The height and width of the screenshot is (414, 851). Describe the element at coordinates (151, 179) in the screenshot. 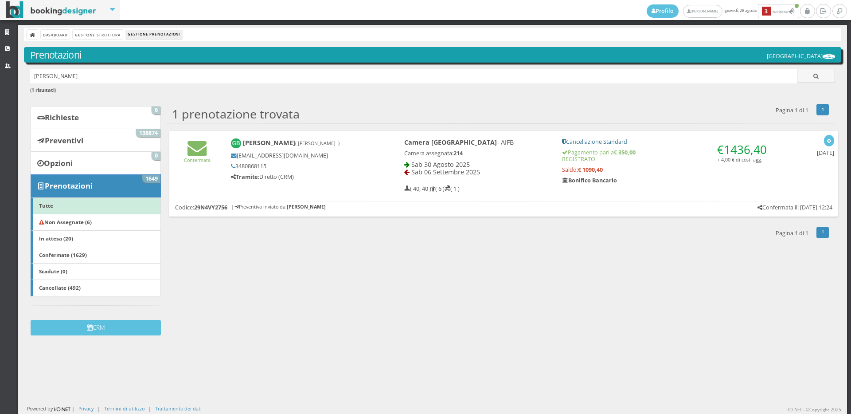

I see `span: 1649` at that location.